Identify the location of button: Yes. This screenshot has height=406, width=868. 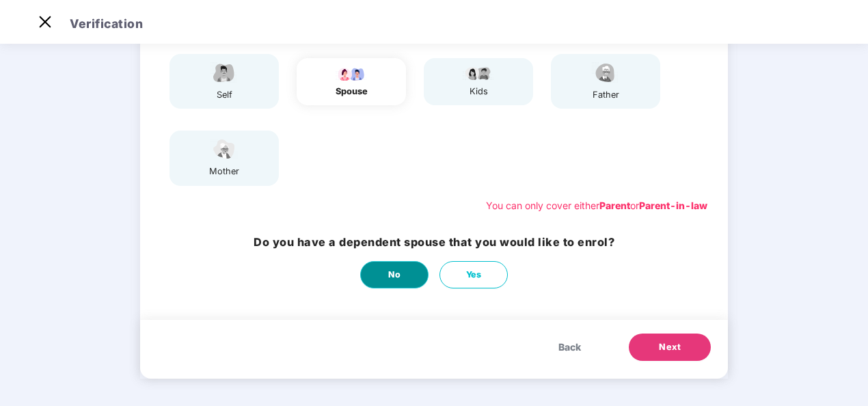
(474, 274).